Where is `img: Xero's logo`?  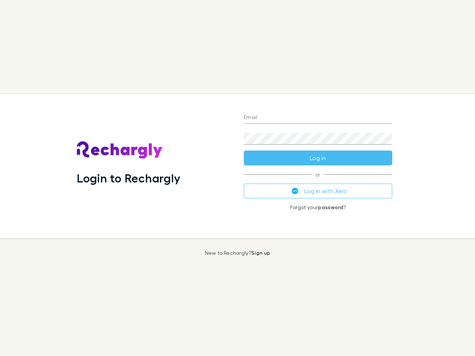 img: Xero's logo is located at coordinates (295, 191).